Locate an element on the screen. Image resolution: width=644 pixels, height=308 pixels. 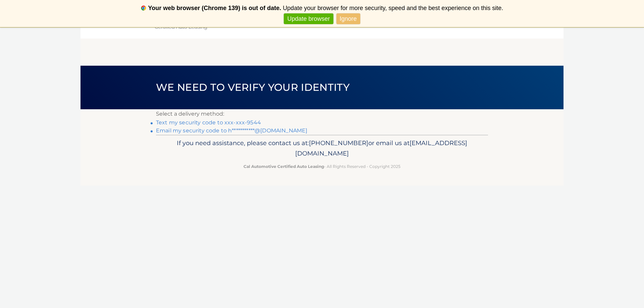
p: - All Rights Reserved - Copyright 2025 is located at coordinates (322, 166).